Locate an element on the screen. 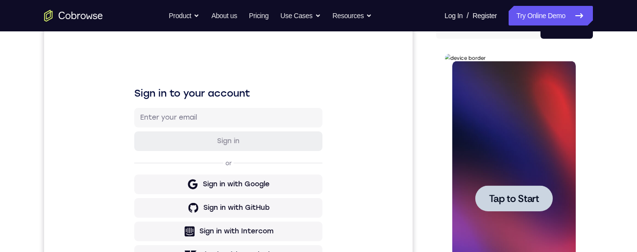  button: Product is located at coordinates (184, 16).